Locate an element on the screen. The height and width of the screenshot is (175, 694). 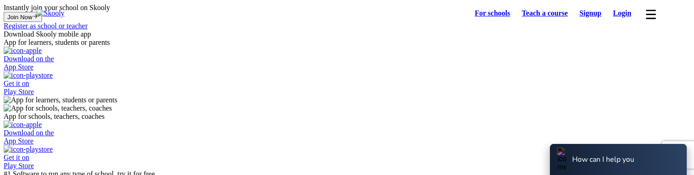
div: How can I help you is located at coordinates (603, 159).